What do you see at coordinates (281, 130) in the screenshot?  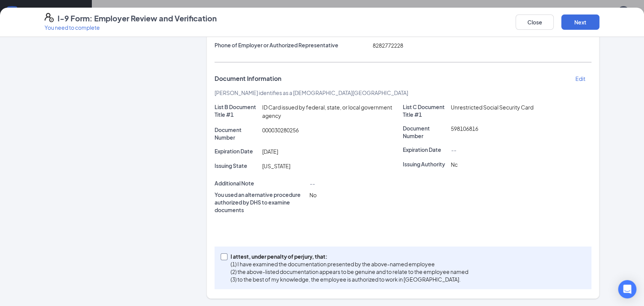 I see `span: 000030280256` at bounding box center [281, 130].